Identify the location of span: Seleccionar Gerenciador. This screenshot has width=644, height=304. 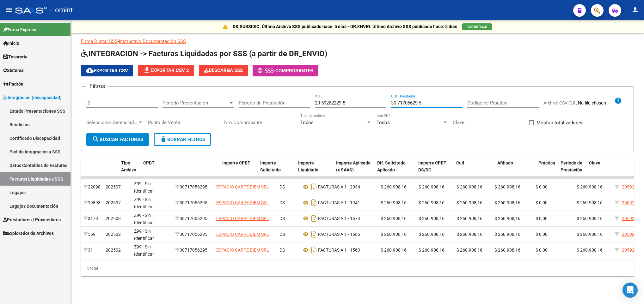
(112, 122).